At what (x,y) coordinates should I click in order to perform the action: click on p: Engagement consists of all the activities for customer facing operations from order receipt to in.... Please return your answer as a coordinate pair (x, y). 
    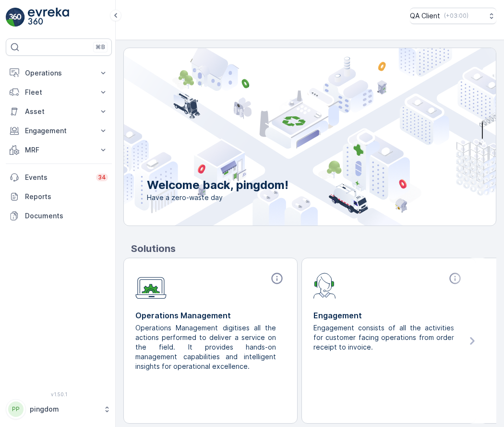
    Looking at the image, I should click on (384, 337).